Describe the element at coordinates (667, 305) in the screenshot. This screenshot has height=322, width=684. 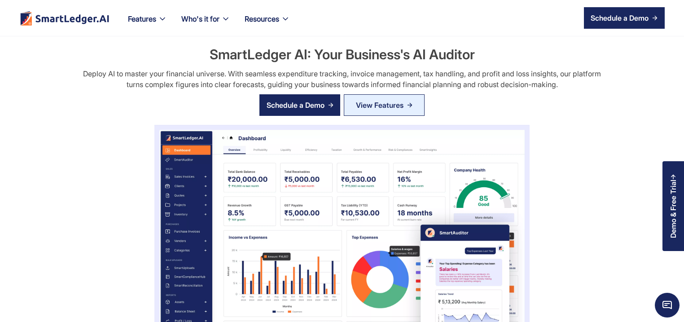
I see `div: Chat Widget` at that location.